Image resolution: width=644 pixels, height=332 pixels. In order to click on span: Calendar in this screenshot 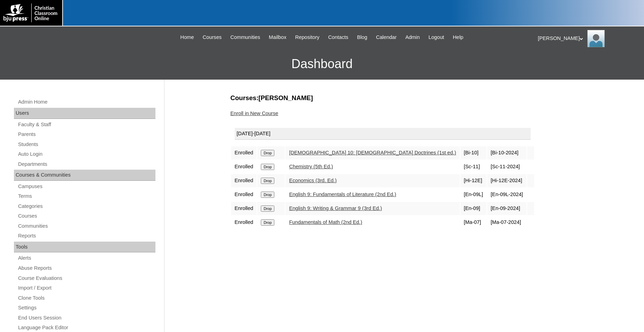, I will do `click(386, 37)`.